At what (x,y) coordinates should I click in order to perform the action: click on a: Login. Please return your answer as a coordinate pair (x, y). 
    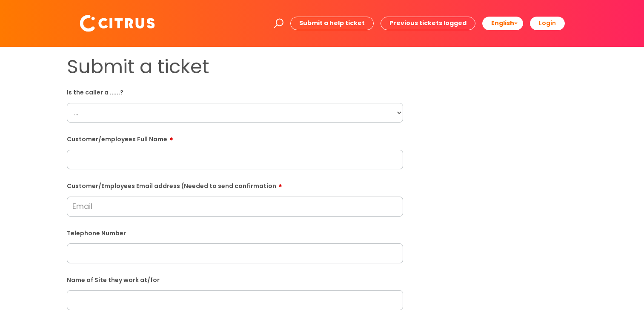
    Looking at the image, I should click on (548, 23).